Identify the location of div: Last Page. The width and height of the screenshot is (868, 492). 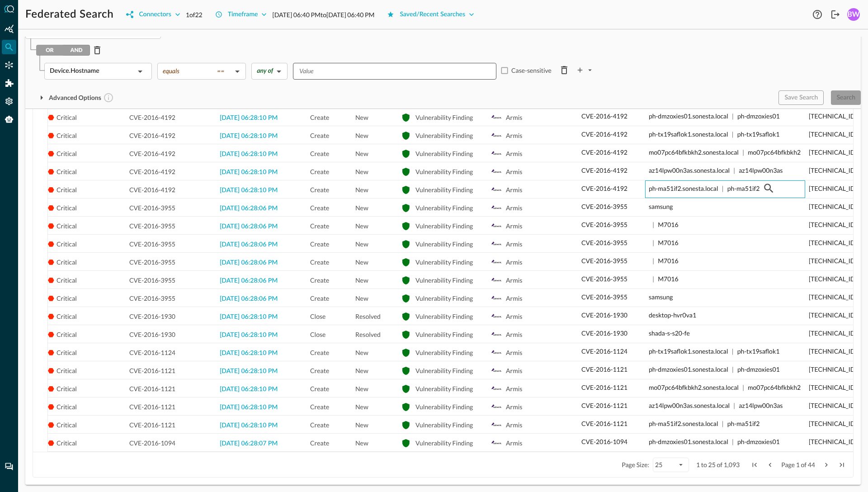
(842, 465).